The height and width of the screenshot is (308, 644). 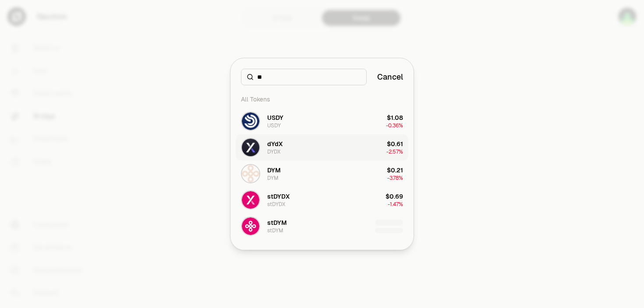 I want to click on button: DYM LogoDYMDYM$0.21-3.78%, so click(x=322, y=174).